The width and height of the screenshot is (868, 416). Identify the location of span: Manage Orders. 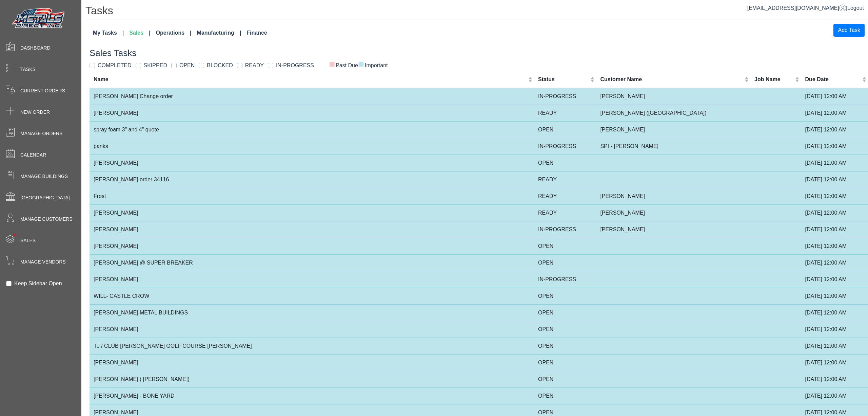
(41, 133).